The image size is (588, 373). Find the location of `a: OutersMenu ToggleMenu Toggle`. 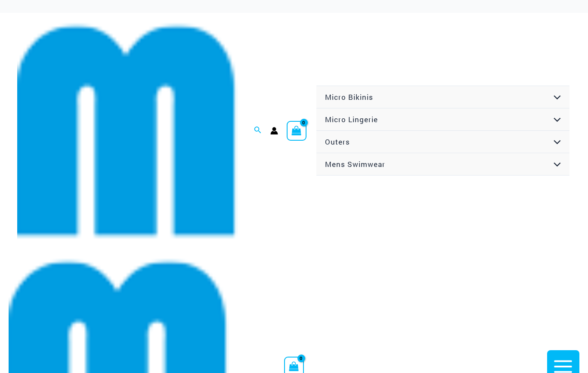

a: OutersMenu ToggleMenu Toggle is located at coordinates (443, 142).